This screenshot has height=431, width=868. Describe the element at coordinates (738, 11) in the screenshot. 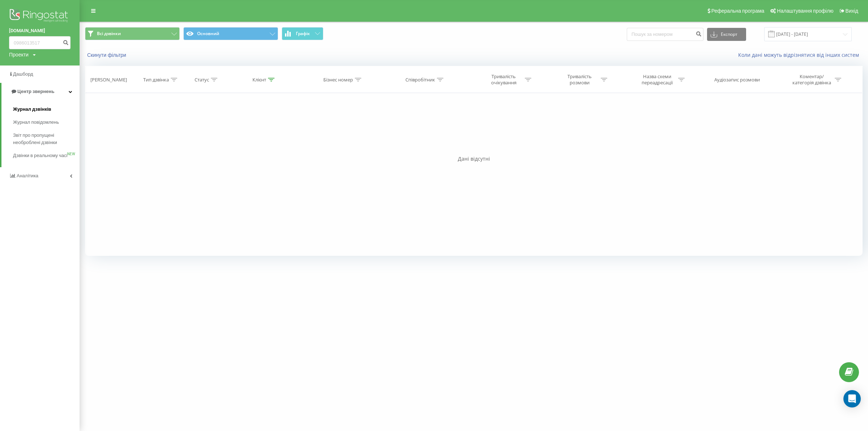

I see `span: Реферальна програма` at that location.